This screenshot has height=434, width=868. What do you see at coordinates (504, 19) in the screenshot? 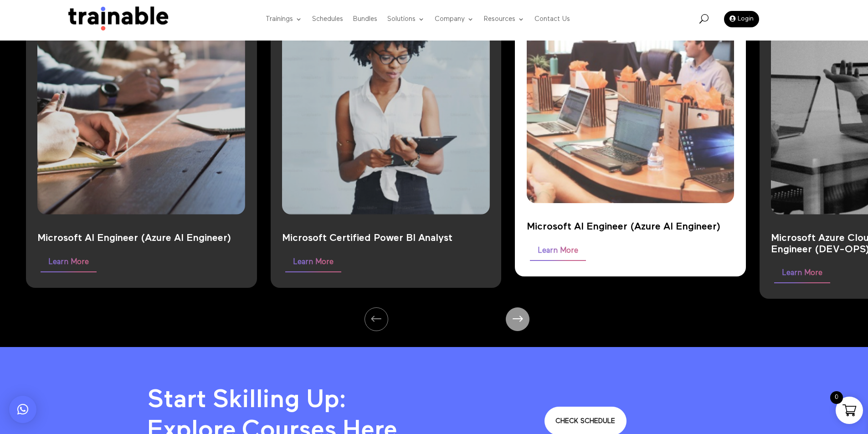
I see `a: Resources` at bounding box center [504, 19].